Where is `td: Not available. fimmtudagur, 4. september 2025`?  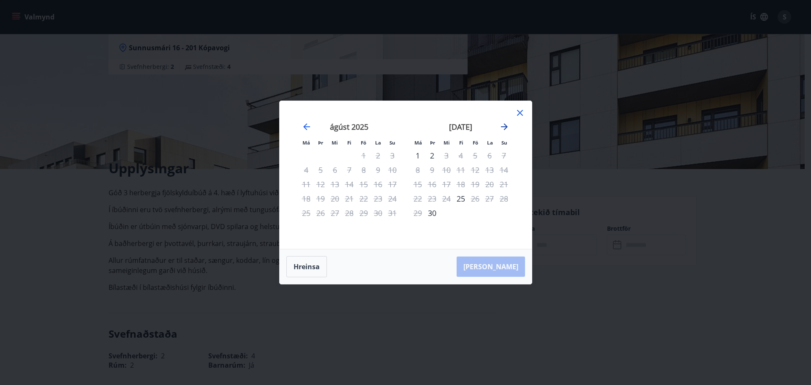
td: Not available. fimmtudagur, 4. september 2025 is located at coordinates (461, 155).